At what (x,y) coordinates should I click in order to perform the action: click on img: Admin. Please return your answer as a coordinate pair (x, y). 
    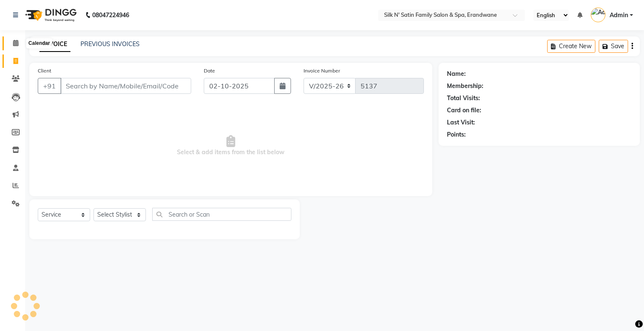
    Looking at the image, I should click on (598, 15).